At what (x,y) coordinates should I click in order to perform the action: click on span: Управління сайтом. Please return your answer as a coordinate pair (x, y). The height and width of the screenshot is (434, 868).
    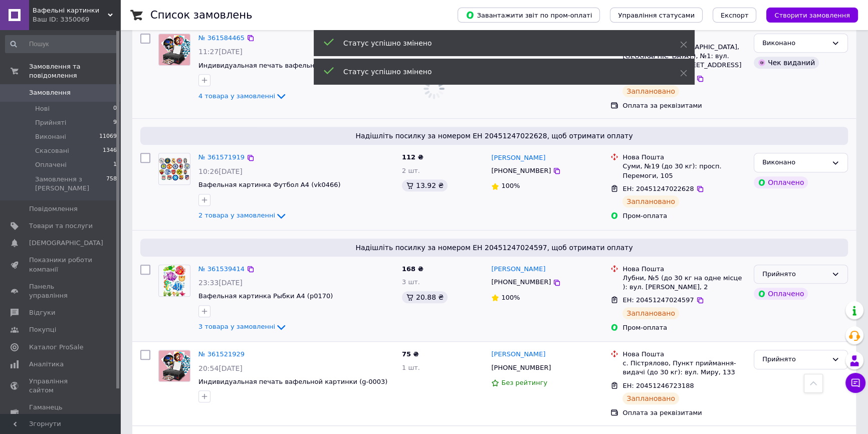
    Looking at the image, I should click on (60, 386).